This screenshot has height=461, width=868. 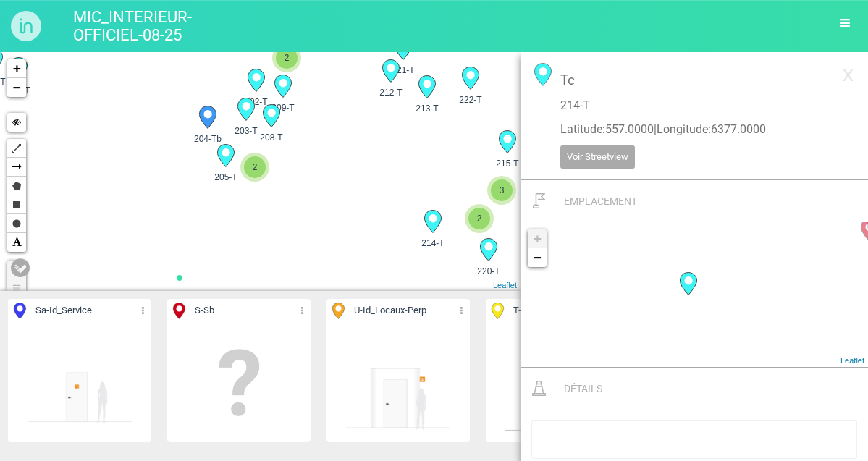 I want to click on a: Circle, so click(x=16, y=224).